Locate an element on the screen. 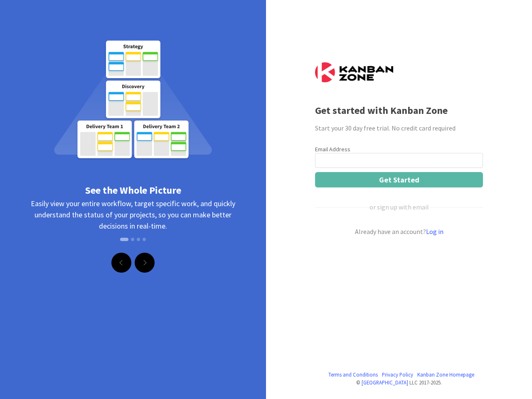 Image resolution: width=532 pixels, height=399 pixels. div: © LLC 2017- 2025 . is located at coordinates (399, 382).